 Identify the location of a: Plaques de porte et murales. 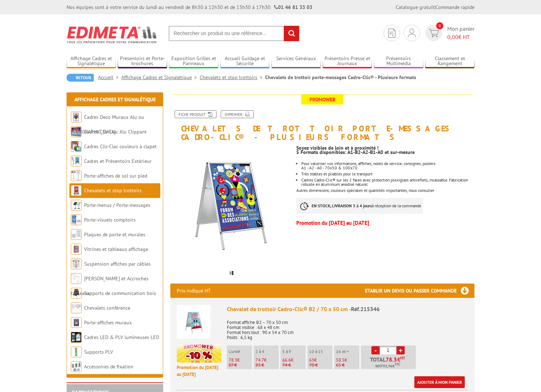
(114, 234).